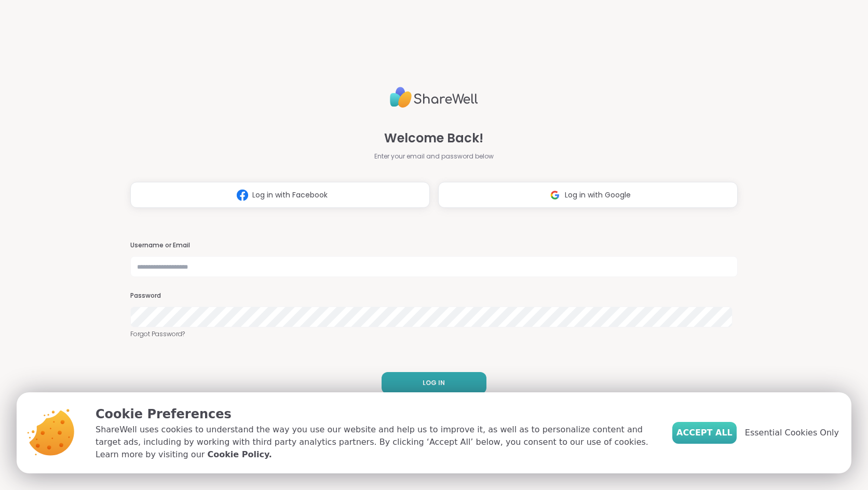 This screenshot has height=490, width=868. What do you see at coordinates (434, 157) in the screenshot?
I see `span: Enter your email and password below` at bounding box center [434, 157].